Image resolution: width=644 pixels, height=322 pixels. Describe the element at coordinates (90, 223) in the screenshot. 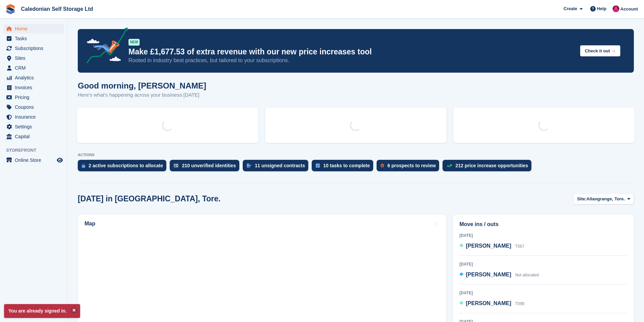

I see `h2: Map` at that location.